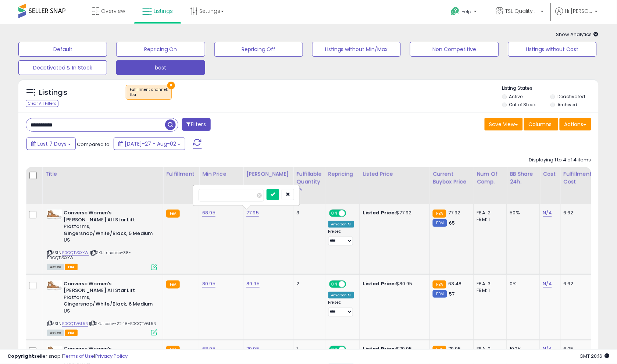 The height and width of the screenshot is (364, 617). Describe the element at coordinates (453, 223) in the screenshot. I see `span: 65` at that location.